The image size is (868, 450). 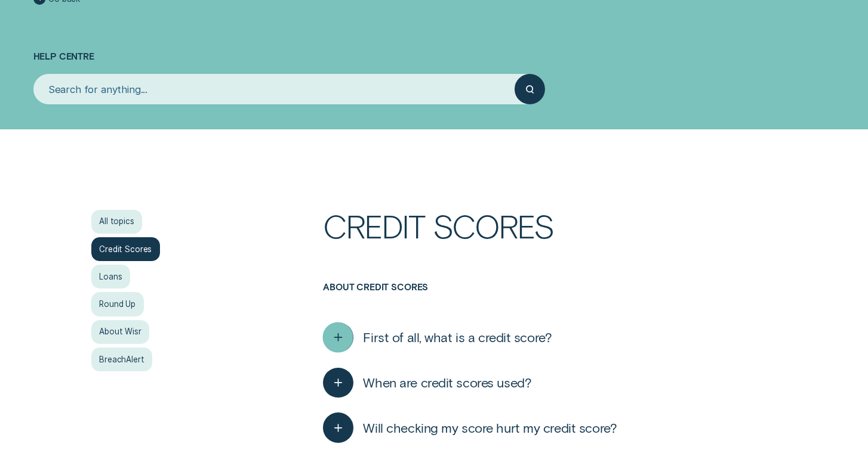 I want to click on h1: Credit Scores, so click(x=549, y=246).